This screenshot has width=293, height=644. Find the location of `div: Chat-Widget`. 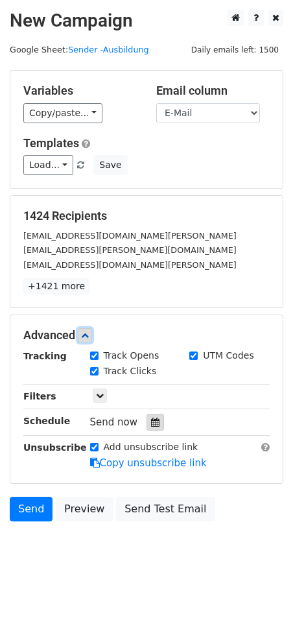

div: Chat-Widget is located at coordinates (260, 613).